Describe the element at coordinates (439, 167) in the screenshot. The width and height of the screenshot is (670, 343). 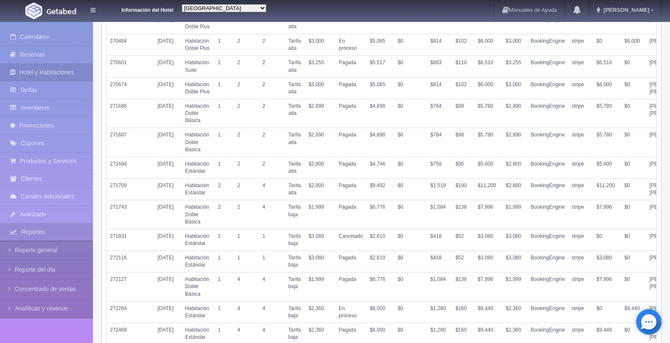
I see `td: $759` at that location.